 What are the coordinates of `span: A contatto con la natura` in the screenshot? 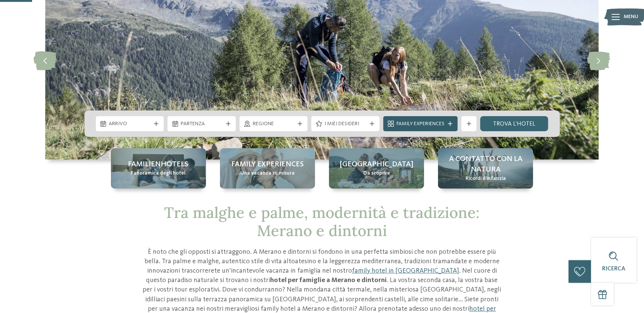 It's located at (486, 165).